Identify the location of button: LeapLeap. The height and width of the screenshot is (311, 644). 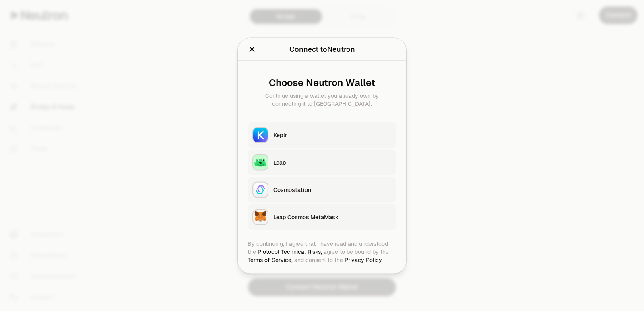
(322, 162).